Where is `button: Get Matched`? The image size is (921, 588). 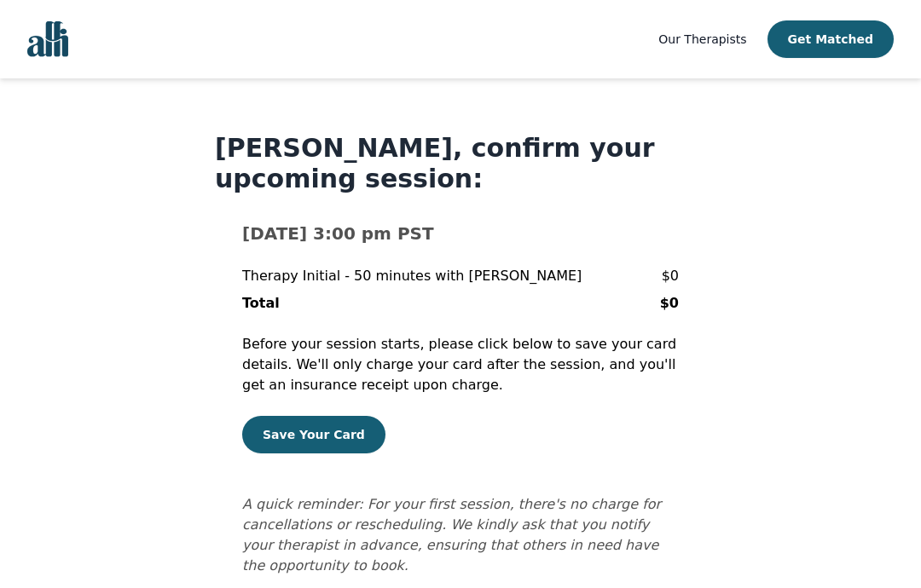
button: Get Matched is located at coordinates (831, 39).